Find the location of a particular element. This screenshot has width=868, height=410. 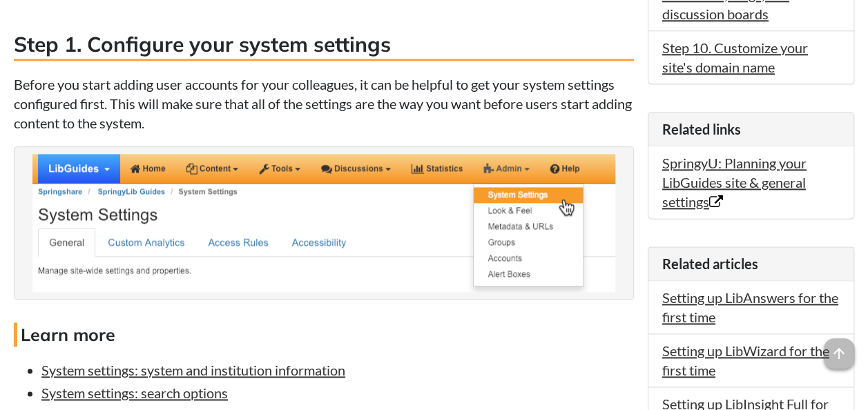

h3: Step 1. Configure your system settings is located at coordinates (324, 45).